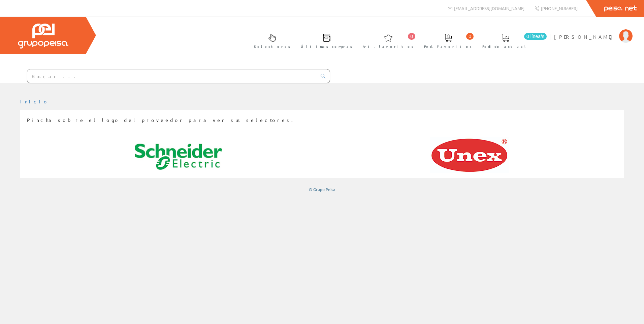 The width and height of the screenshot is (644, 324). What do you see at coordinates (43, 36) in the screenshot?
I see `img: Grupo Peisa` at bounding box center [43, 36].